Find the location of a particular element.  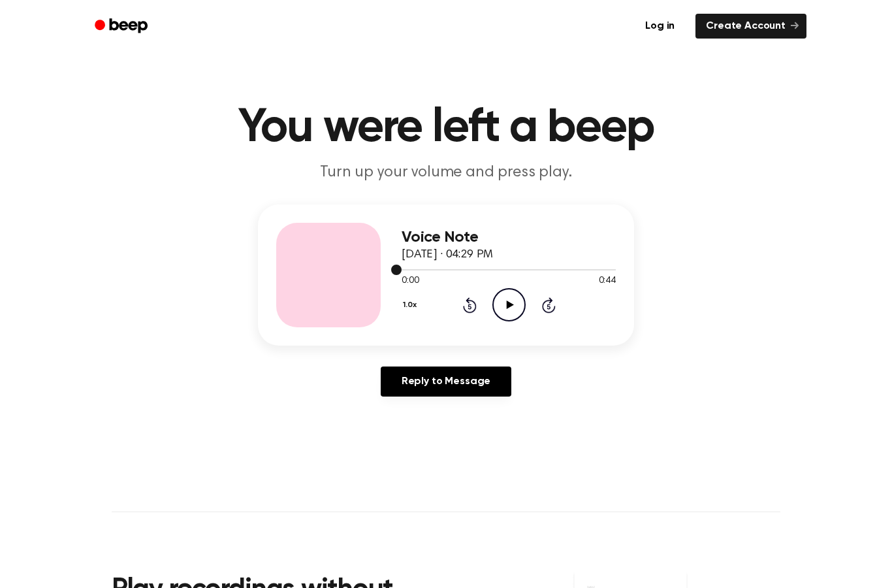

a: Reply to Message is located at coordinates (446, 381).